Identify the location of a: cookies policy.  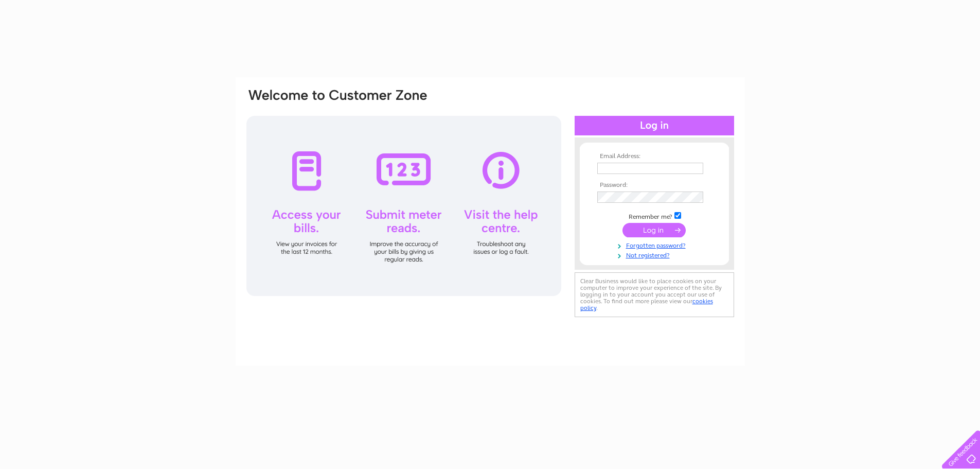
(647, 304).